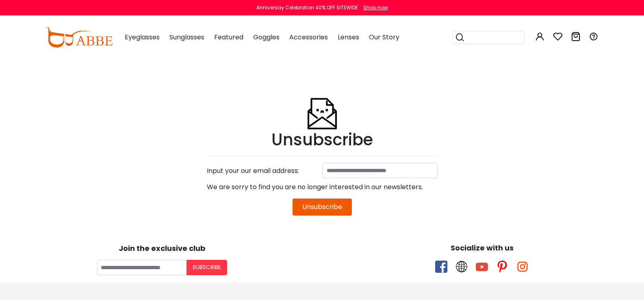  Describe the element at coordinates (322, 140) in the screenshot. I see `h1: Unsubscribe` at that location.